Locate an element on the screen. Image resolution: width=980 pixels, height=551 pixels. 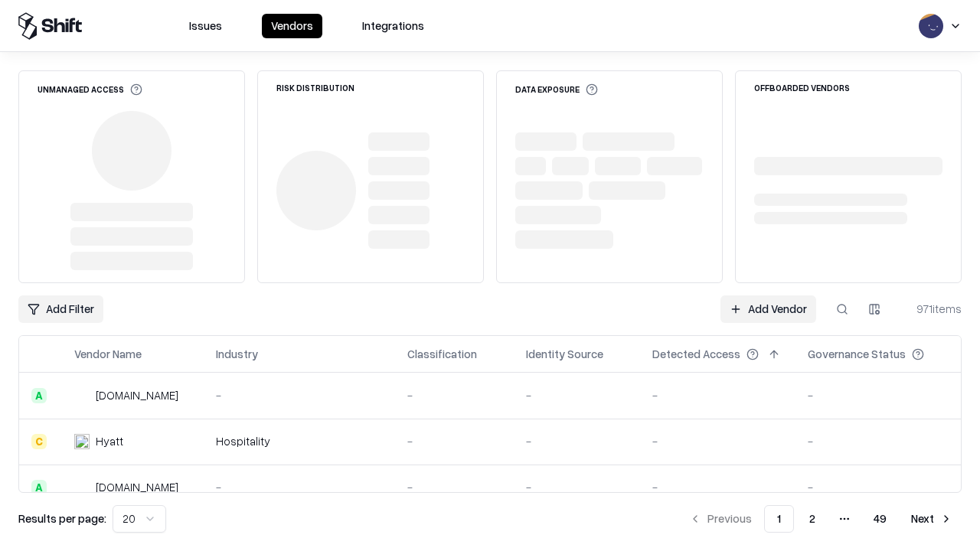
div: Detected Access is located at coordinates (696, 354).